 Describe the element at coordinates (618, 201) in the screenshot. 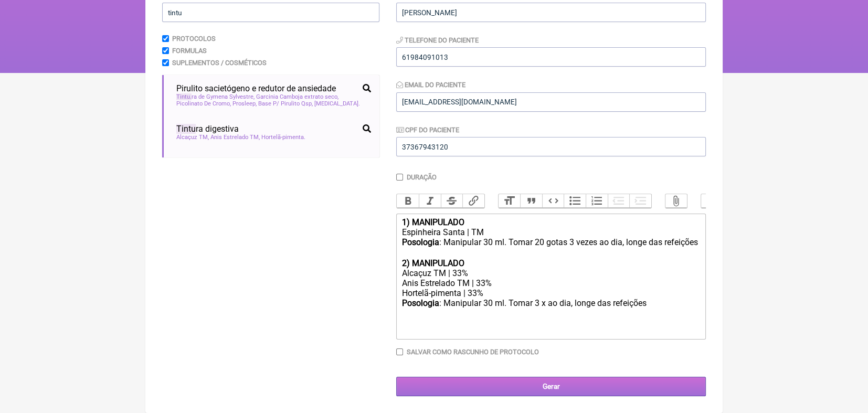

I see `button: Decrease Level` at that location.